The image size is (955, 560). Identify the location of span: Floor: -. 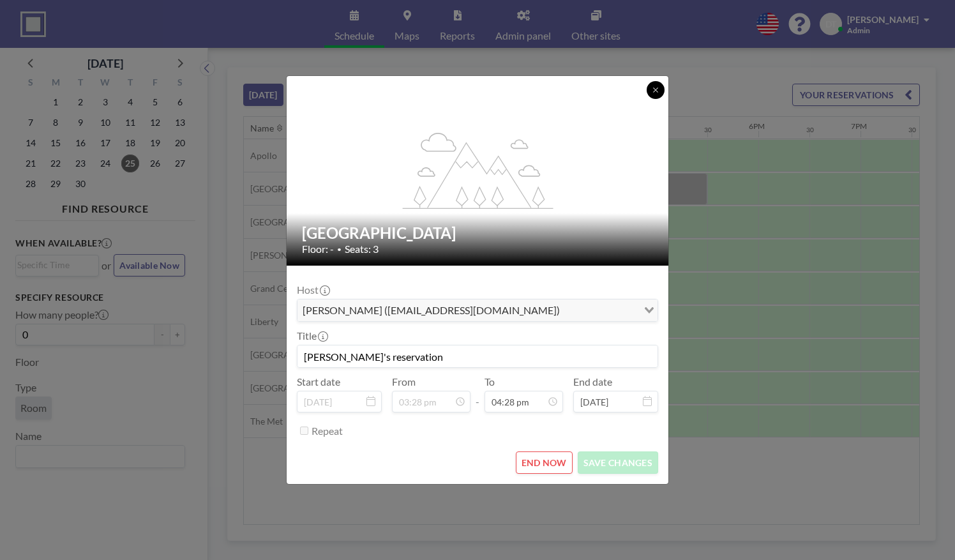
(318, 249).